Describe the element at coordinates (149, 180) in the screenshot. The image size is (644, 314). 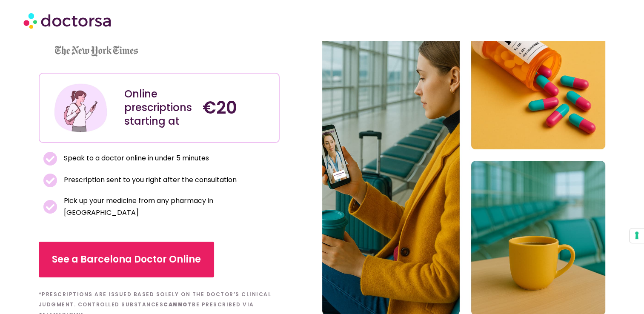
I see `span: Prescription sent to you right after the consultation` at that location.